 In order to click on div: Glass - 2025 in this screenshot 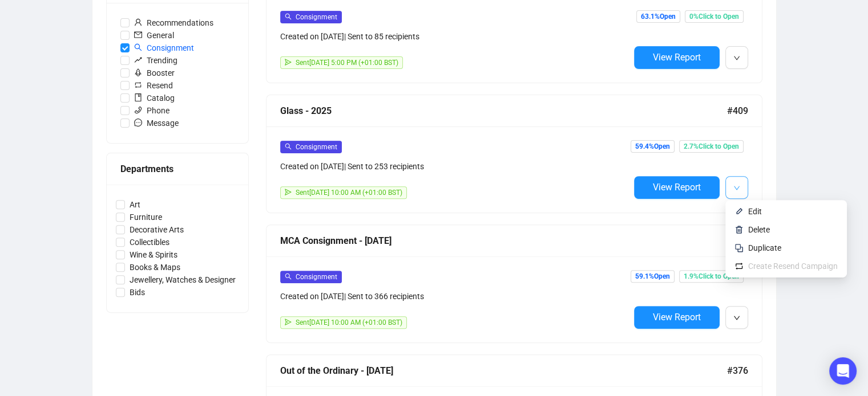, I will do `click(503, 111)`.